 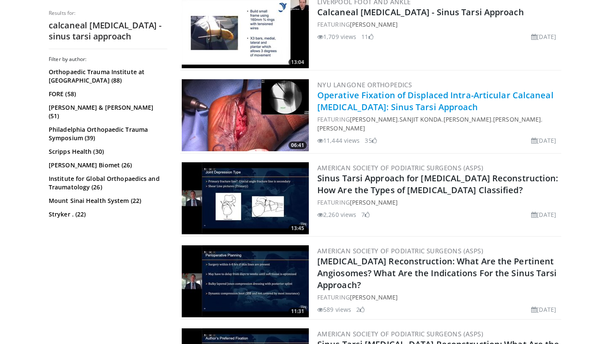 I want to click on li: 1,709 views, so click(x=337, y=36).